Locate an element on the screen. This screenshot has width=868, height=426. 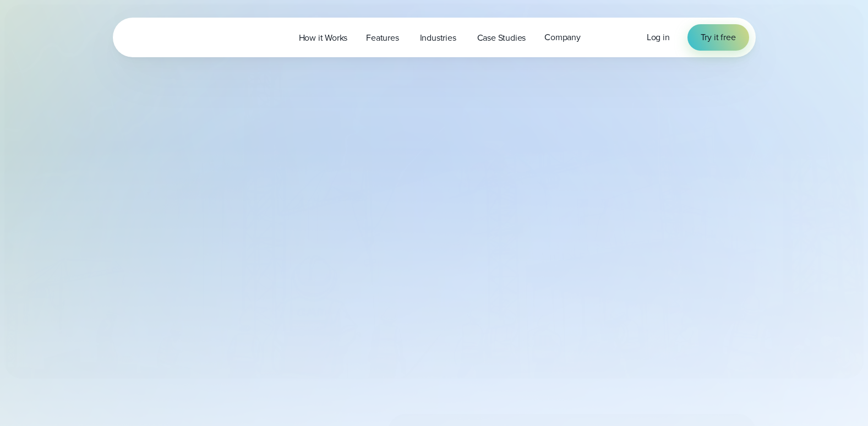
span: How it Works is located at coordinates (323, 38).